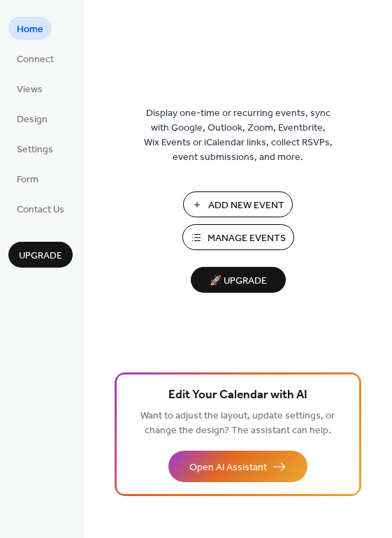 This screenshot has height=538, width=392. Describe the element at coordinates (227, 468) in the screenshot. I see `span: Open AI Assistant` at that location.